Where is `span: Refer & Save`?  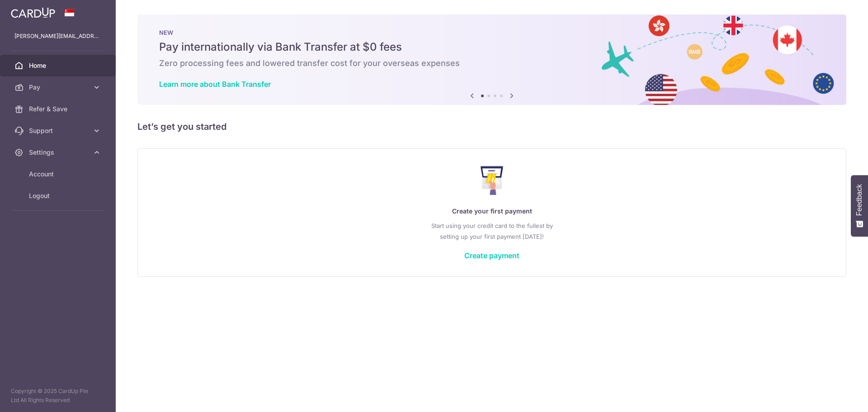
span: Refer & Save is located at coordinates (59, 109).